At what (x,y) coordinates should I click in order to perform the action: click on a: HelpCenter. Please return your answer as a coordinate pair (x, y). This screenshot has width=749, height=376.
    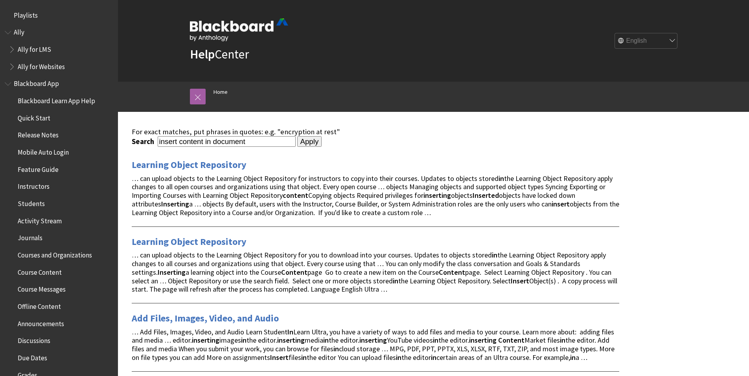
    Looking at the image, I should click on (219, 54).